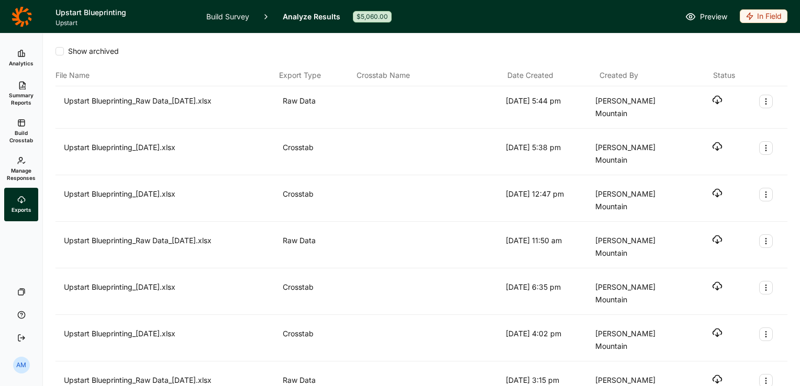  What do you see at coordinates (21, 137) in the screenshot?
I see `span: Build Crosstab` at bounding box center [21, 137].